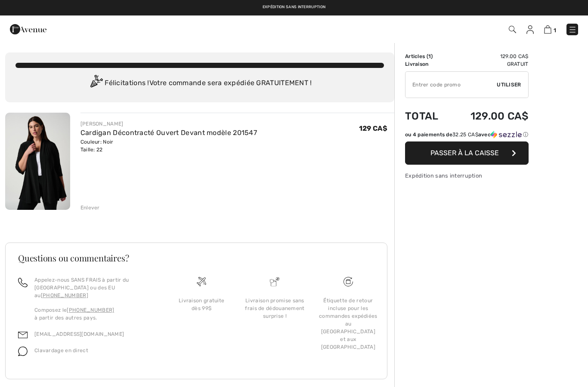 This screenshot has width=588, height=387. I want to click on span: Utiliser, so click(509, 85).